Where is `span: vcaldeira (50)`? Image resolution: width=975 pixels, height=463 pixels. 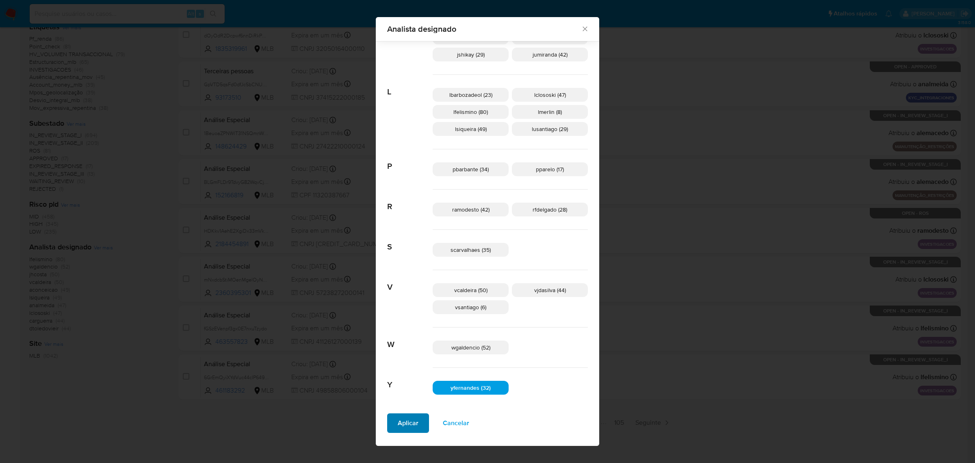 span: vcaldeira (50) is located at coordinates (471, 290).